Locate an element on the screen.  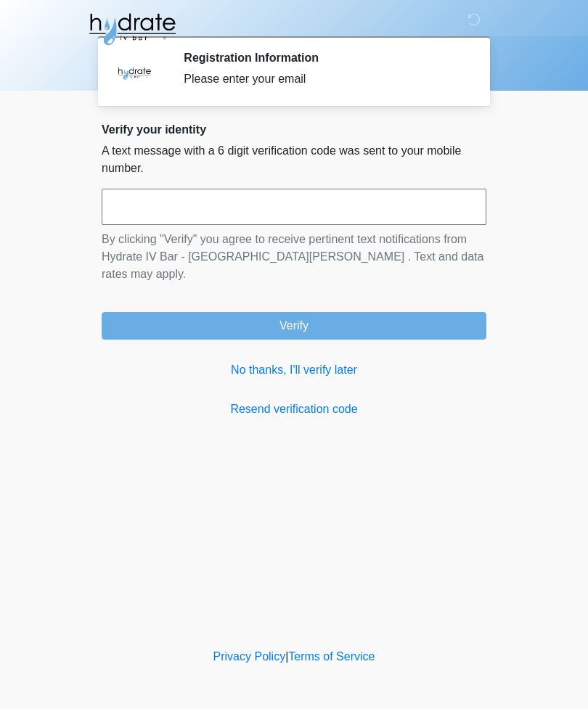
a: Resend verification code is located at coordinates (294, 410).